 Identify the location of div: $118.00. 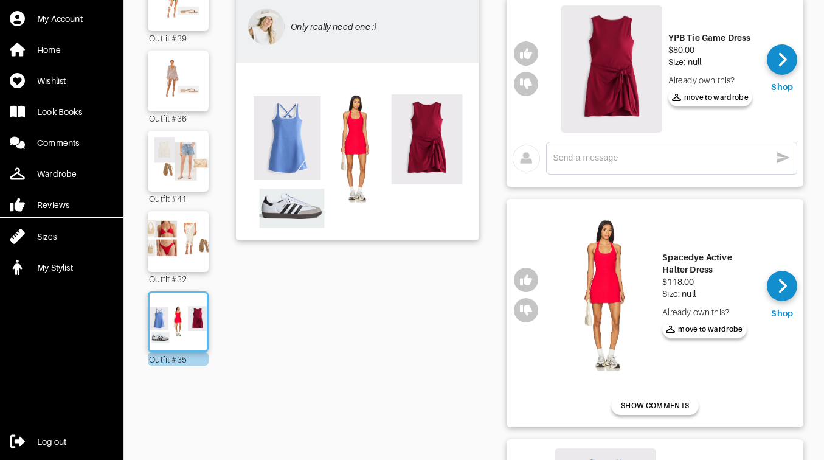
(710, 282).